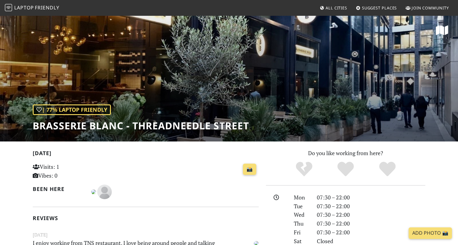 The width and height of the screenshot is (458, 245). I want to click on div: Yes, so click(346, 169).